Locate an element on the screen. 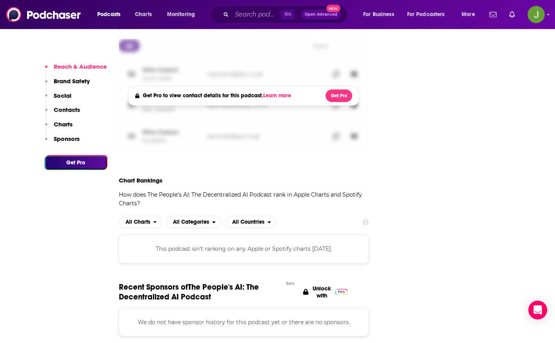 The width and height of the screenshot is (555, 343). span: For Business is located at coordinates (379, 15).